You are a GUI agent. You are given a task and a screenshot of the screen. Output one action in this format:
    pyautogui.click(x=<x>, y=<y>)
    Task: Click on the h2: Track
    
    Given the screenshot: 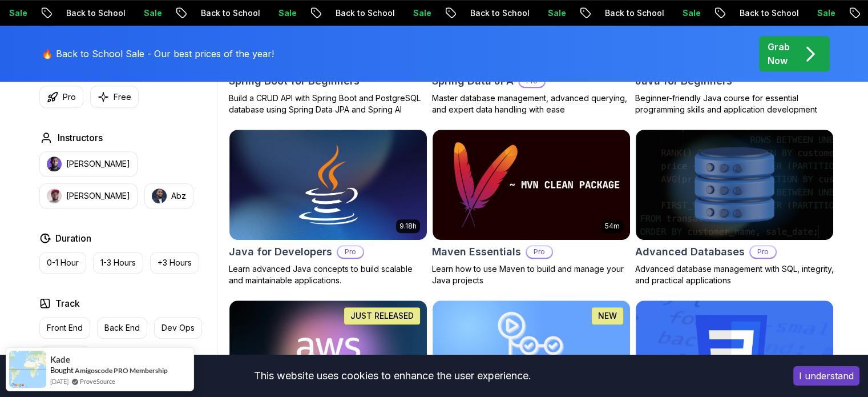 What is the action you would take?
    pyautogui.click(x=67, y=303)
    